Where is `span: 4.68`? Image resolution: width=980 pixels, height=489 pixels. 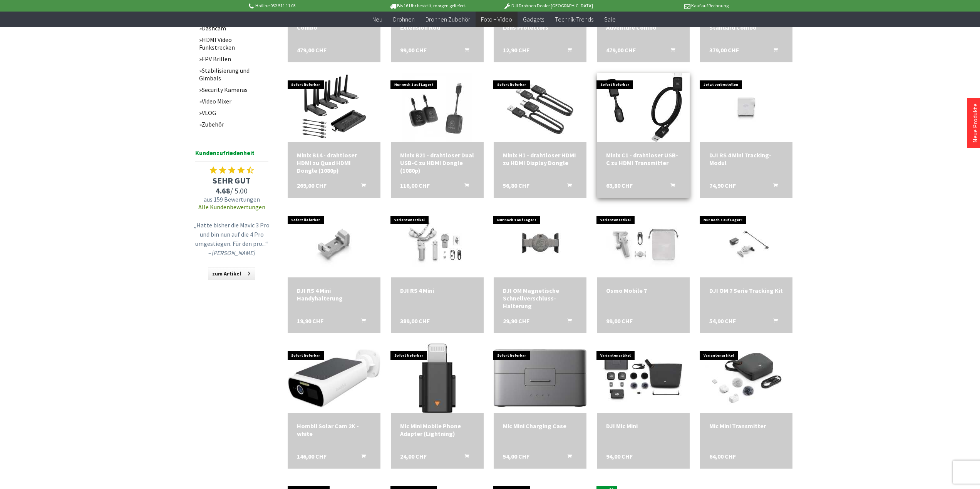 span: 4.68 is located at coordinates (223, 191).